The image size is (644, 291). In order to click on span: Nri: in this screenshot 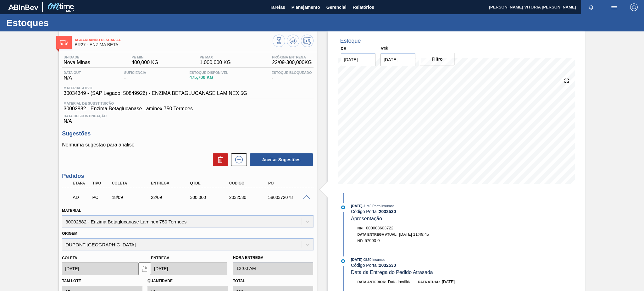, I will do `click(361, 228)`.